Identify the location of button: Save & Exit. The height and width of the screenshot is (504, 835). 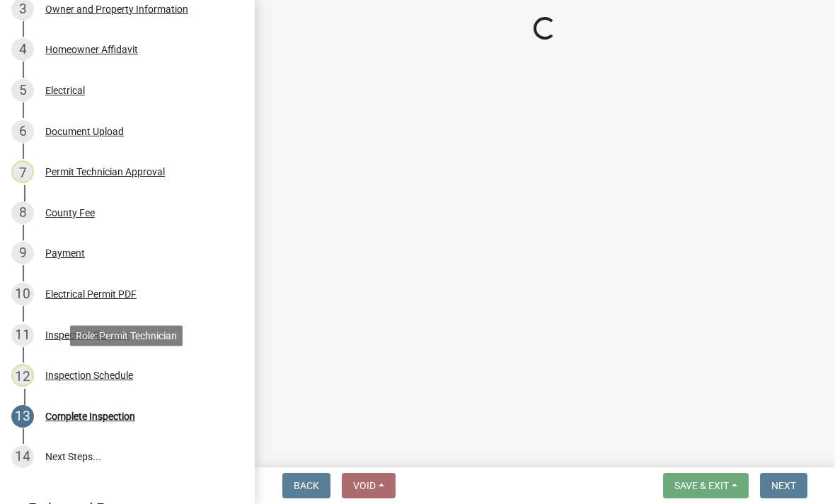
(705, 485).